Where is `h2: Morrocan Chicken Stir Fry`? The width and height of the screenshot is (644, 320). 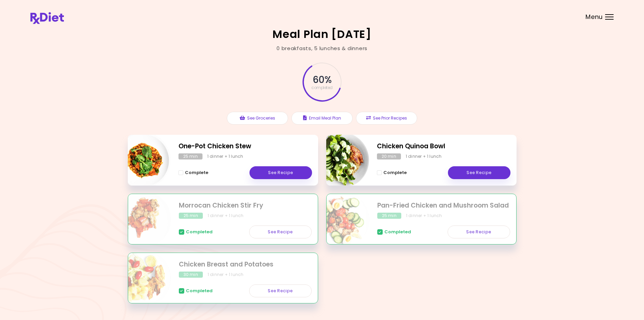 h2: Morrocan Chicken Stir Fry is located at coordinates (245, 206).